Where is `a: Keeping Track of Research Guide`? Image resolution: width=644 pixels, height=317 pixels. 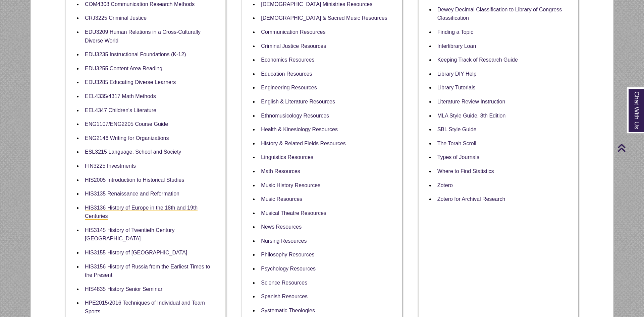 a: Keeping Track of Research Guide is located at coordinates (477, 60).